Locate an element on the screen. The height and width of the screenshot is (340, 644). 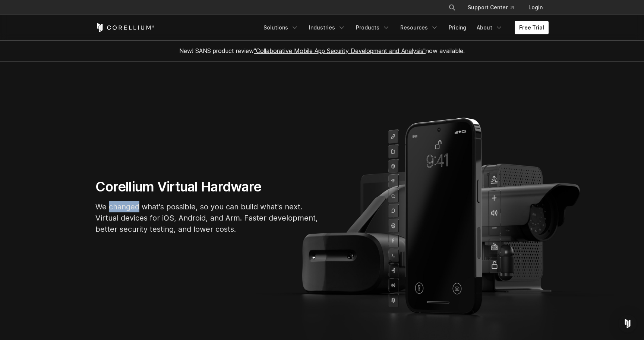
a: Support Center is located at coordinates (490, 7).